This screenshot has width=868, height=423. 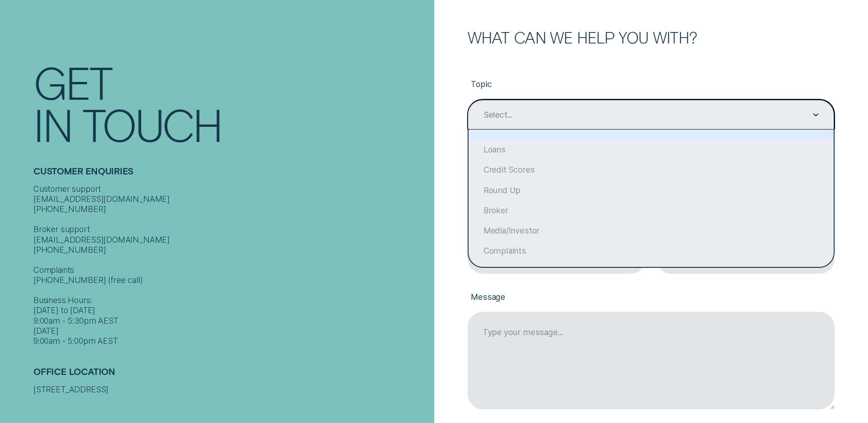 I want to click on div: Select..., so click(x=498, y=115).